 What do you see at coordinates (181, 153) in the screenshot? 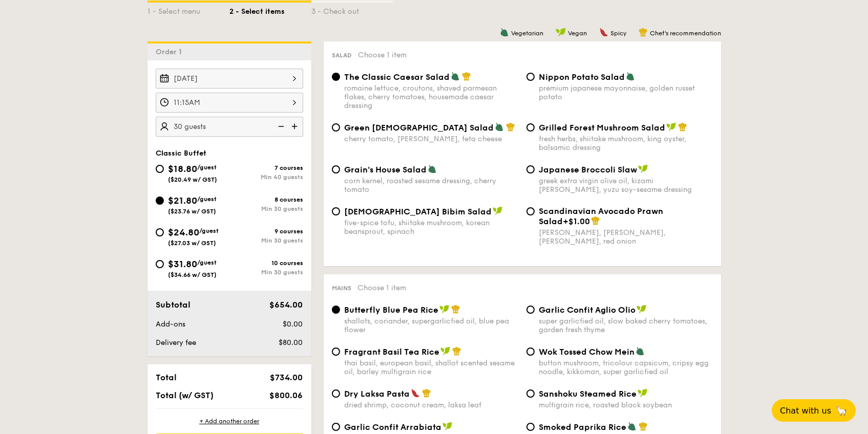
I see `span: Classic Buffet` at bounding box center [181, 153].